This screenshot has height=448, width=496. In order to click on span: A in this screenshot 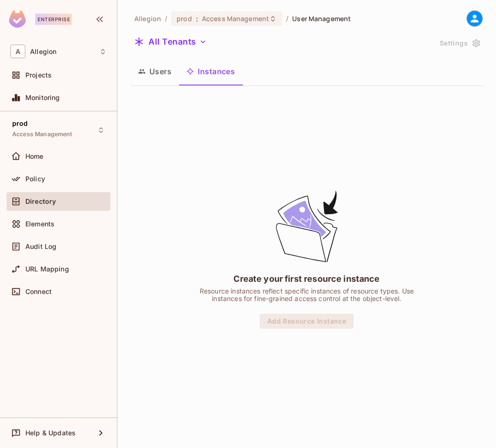, I will do `click(18, 51)`.